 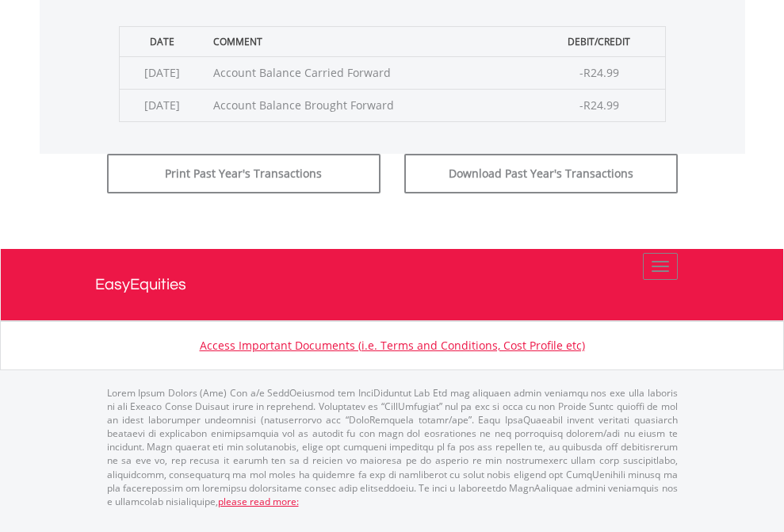 I want to click on a: Access Important Documents (i.e. Terms and Conditions, Cost Profile etc), so click(x=393, y=345).